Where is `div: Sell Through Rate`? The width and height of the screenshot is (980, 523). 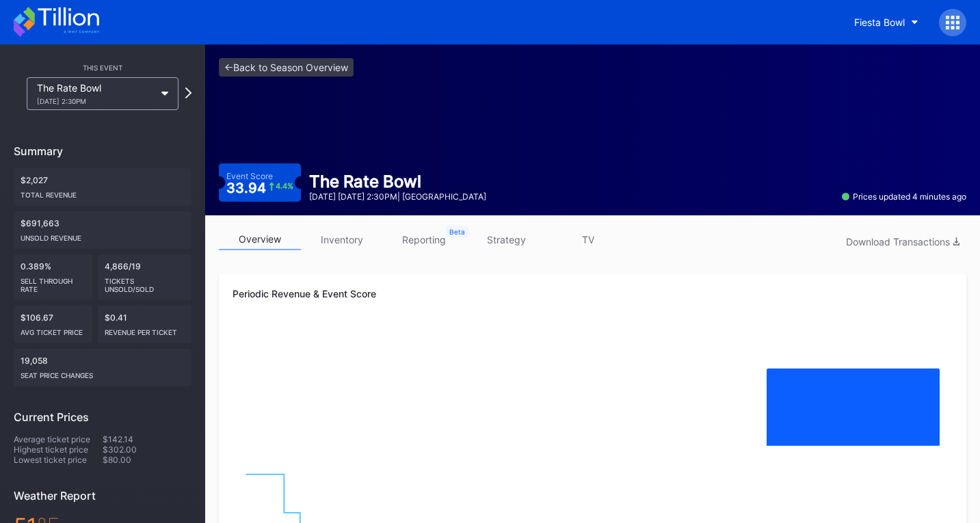 div: Sell Through Rate is located at coordinates (52, 282).